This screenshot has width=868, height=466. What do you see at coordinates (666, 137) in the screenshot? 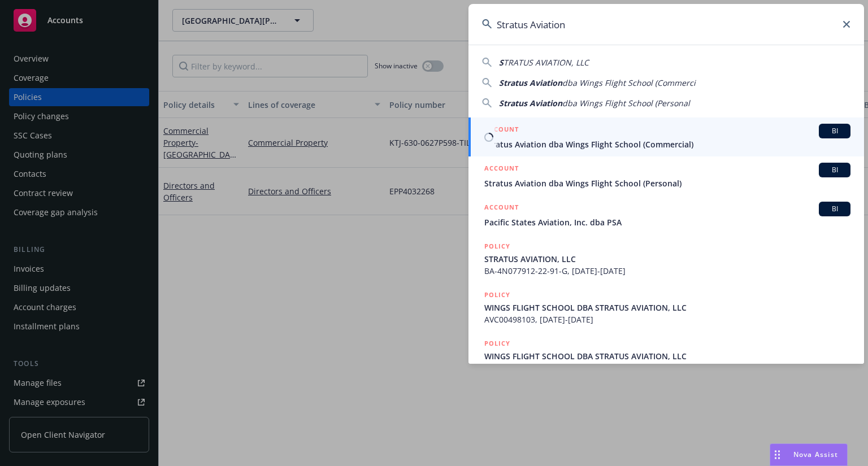
I see `a: ACCOUNTBIStratus Aviation dba Wings Flight School (Commercial)` at bounding box center [666, 137].